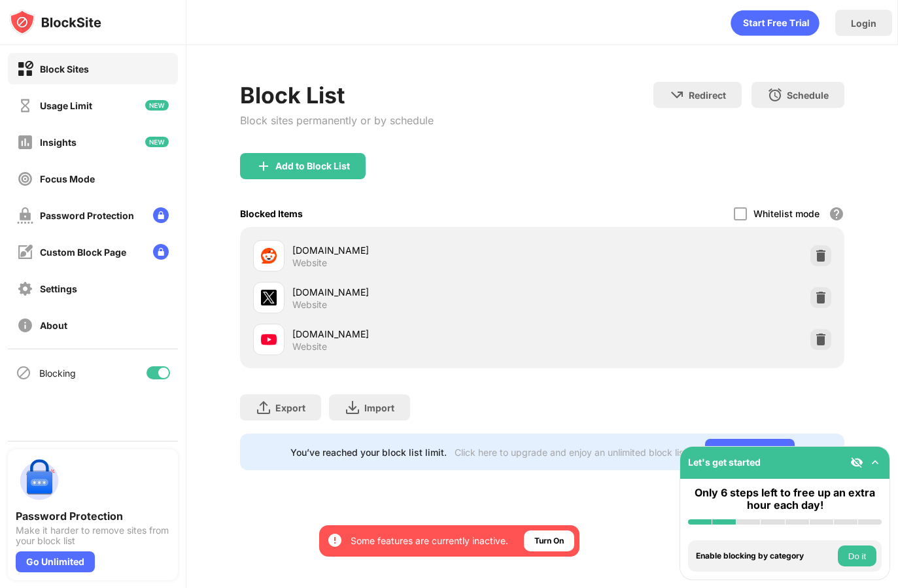 The width and height of the screenshot is (898, 588). I want to click on div: About, so click(54, 325).